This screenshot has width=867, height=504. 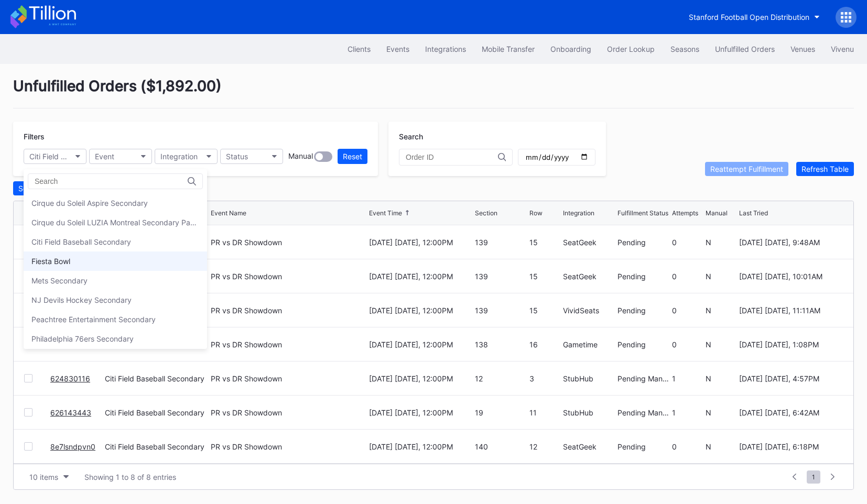 What do you see at coordinates (94, 319) in the screenshot?
I see `div: Peachtree Entertainment Secondary` at bounding box center [94, 319].